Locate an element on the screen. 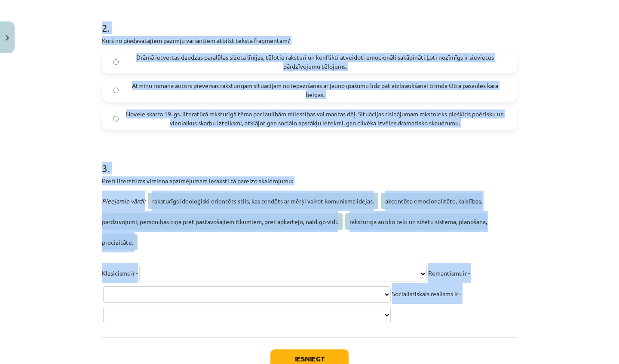  p: Kurš no piedāvātajiem pazīmju variantiem atbilst teksta fragmentam? is located at coordinates (310, 40).